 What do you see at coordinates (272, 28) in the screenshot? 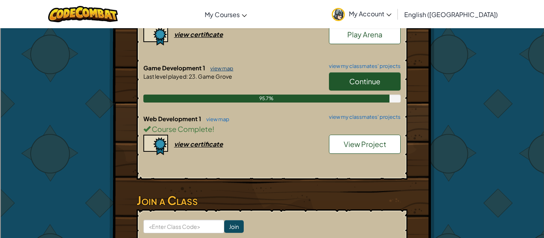
I see `div: Delete` at bounding box center [272, 28].